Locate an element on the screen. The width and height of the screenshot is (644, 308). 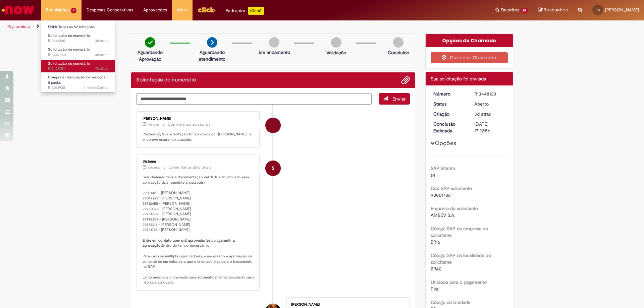
ul: Requisições is located at coordinates (78, 57).